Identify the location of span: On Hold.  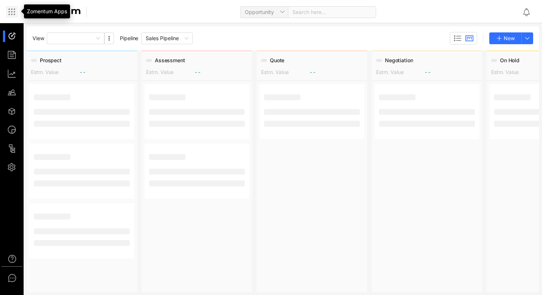
(510, 60).